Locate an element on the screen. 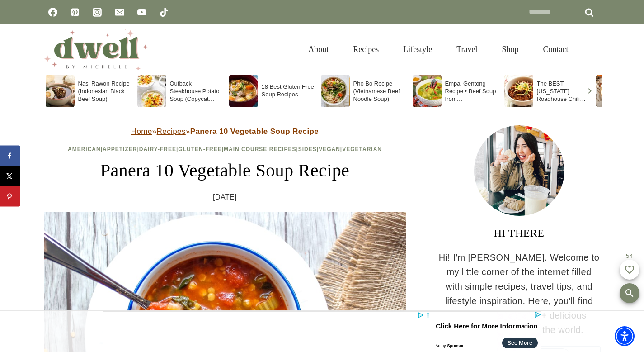  a: Vegetarian is located at coordinates (362, 149).